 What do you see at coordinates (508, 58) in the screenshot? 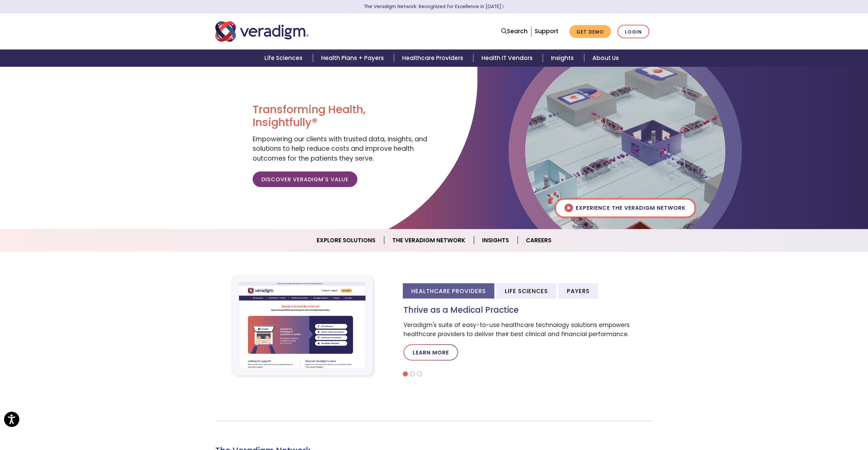
I see `a: Health IT Vendors` at bounding box center [508, 58].